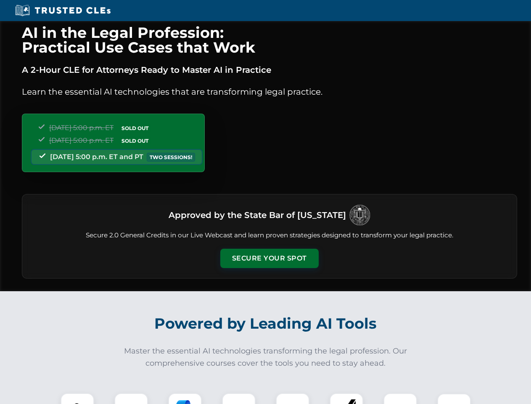  Describe the element at coordinates (266, 357) in the screenshot. I see `p: Master the essential AI technologies transforming the legal profession. Our comprehensive courses...` at that location.